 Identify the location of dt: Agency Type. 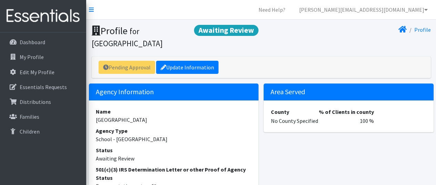
(174, 131).